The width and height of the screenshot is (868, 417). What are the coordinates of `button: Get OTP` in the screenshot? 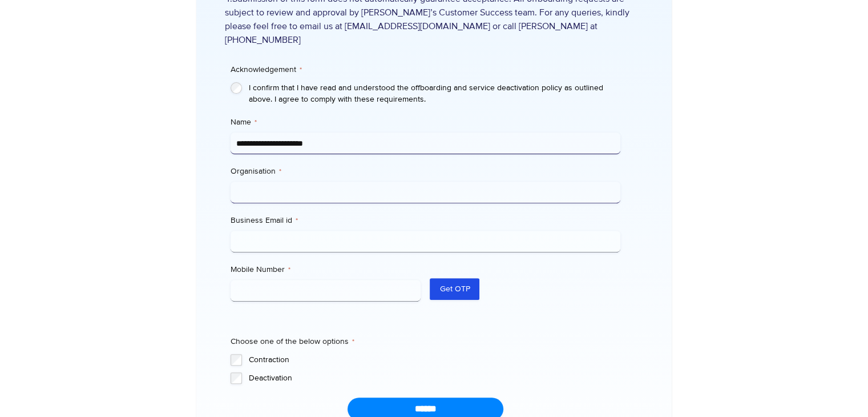 It's located at (455, 289).